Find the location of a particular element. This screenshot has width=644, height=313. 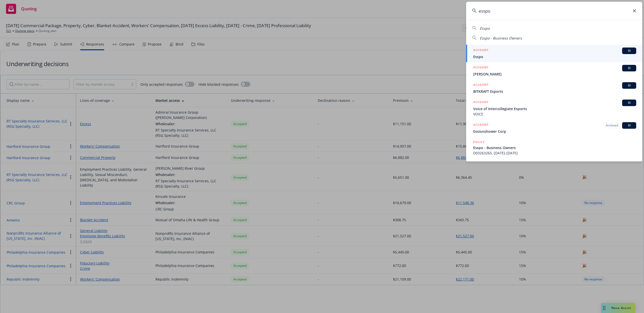

a: ACCOUNTBIBITKRAFT Esports is located at coordinates (554, 88).